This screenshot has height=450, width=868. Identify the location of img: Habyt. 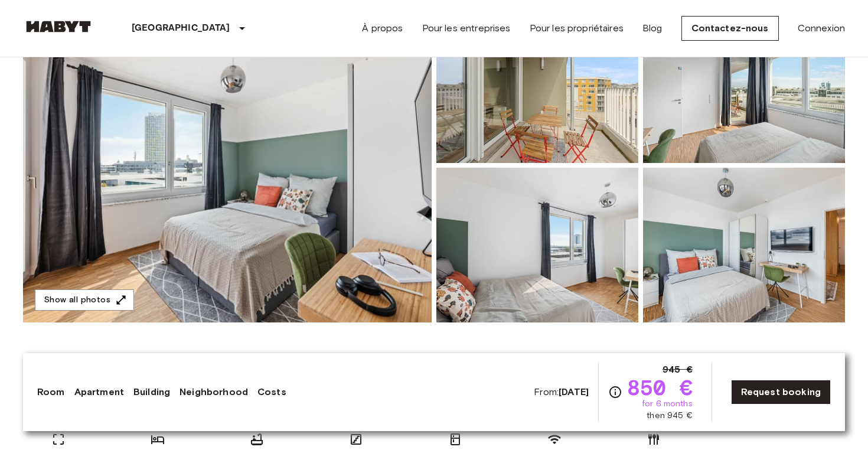
(59, 27).